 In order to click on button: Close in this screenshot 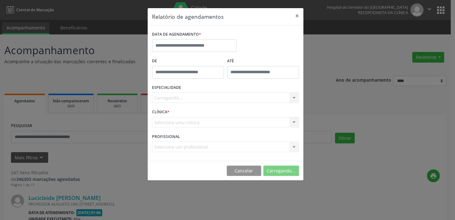, I will do `click(297, 16)`.